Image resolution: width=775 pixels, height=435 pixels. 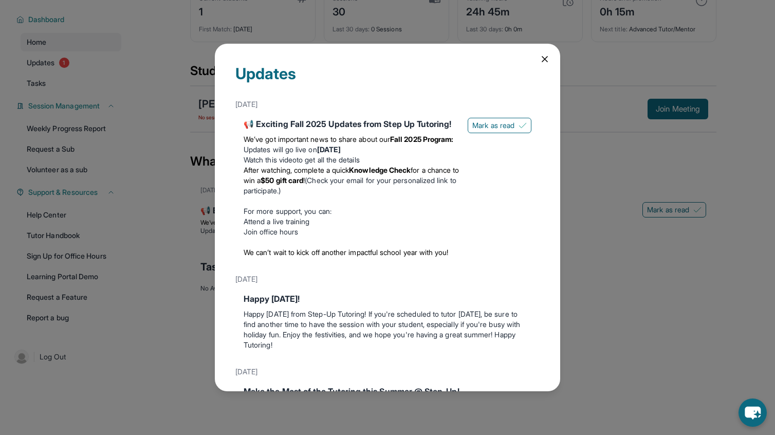 I want to click on li: (Check your email for your personalized link to participate.), so click(x=352, y=180).